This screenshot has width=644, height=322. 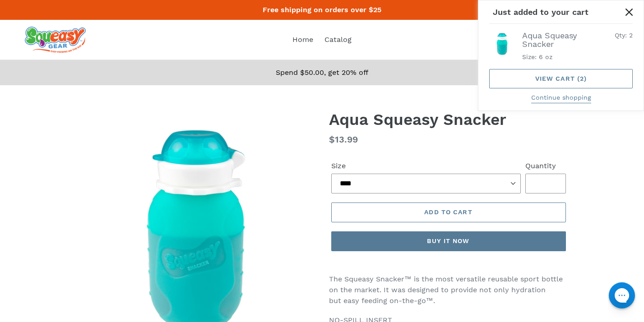 What do you see at coordinates (561, 78) in the screenshot?
I see `a: View cart (2 items)` at bounding box center [561, 78].